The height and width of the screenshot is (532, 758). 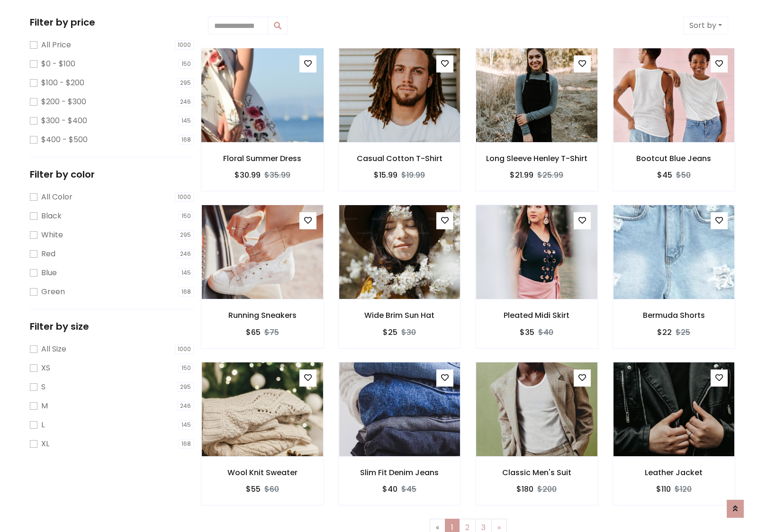 What do you see at coordinates (277, 175) in the screenshot?
I see `del: $35.99` at bounding box center [277, 175].